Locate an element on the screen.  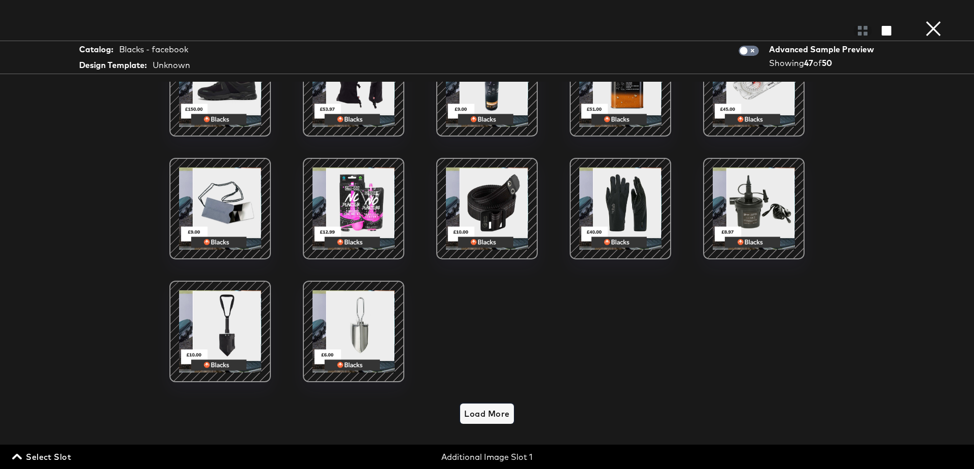
strong: Design Template: is located at coordinates (113, 65).